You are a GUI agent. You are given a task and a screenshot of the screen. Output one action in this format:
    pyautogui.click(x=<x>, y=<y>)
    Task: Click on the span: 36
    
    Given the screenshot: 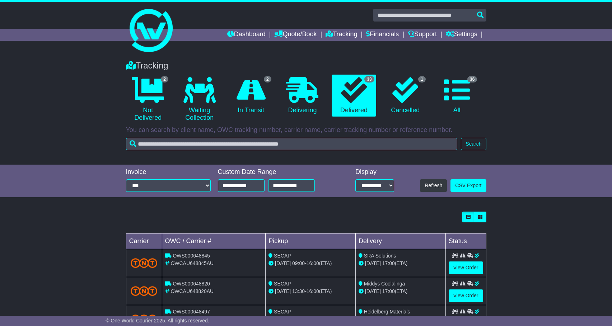 What is the action you would take?
    pyautogui.click(x=472, y=79)
    